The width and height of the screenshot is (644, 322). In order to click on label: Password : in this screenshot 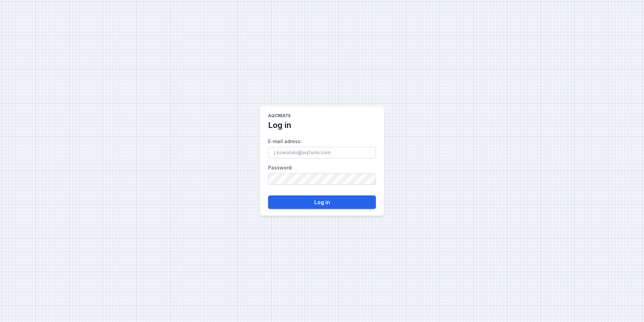, I will do `click(322, 174)`.